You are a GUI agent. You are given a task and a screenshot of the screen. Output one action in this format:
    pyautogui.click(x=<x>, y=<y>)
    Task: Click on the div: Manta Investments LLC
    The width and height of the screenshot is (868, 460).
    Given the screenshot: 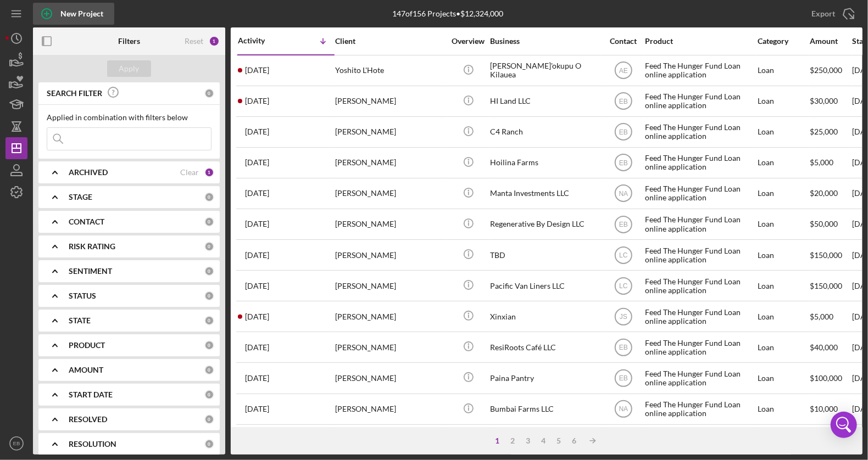 What is the action you would take?
    pyautogui.click(x=545, y=194)
    